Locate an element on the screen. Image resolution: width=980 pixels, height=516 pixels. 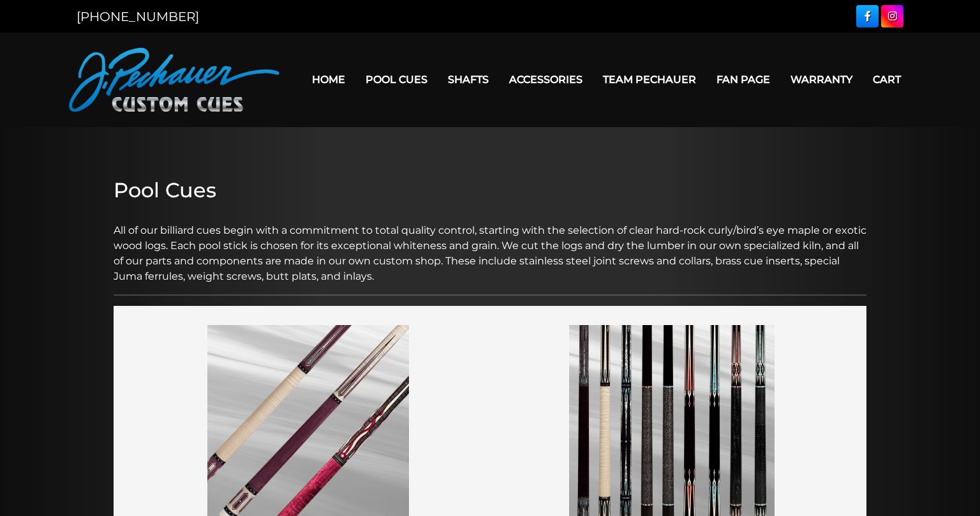
a: Warranty is located at coordinates (821, 79).